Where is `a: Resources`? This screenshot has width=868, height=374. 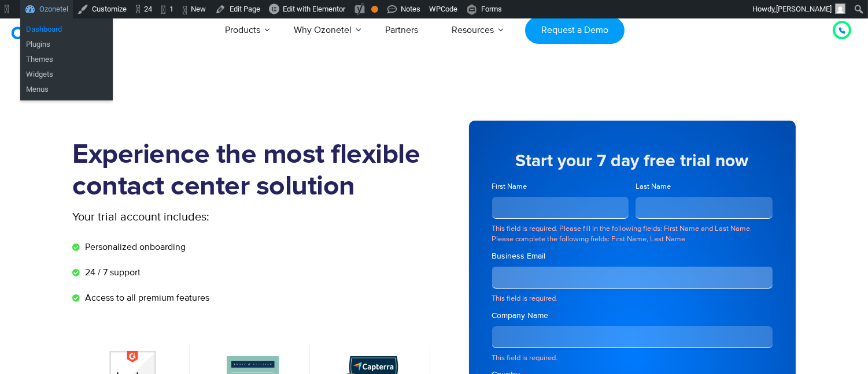
a: Resources is located at coordinates (473, 30).